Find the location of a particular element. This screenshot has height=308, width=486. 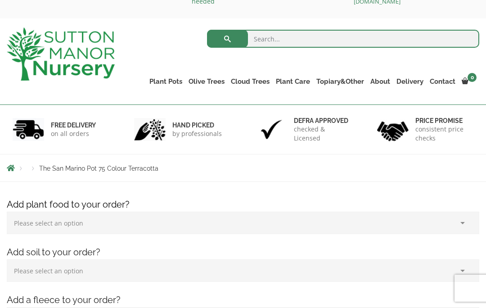

a: Topiary&Other is located at coordinates (340, 81).